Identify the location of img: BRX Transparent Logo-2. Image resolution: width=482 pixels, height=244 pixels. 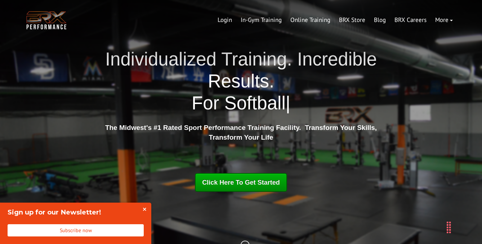
(46, 20).